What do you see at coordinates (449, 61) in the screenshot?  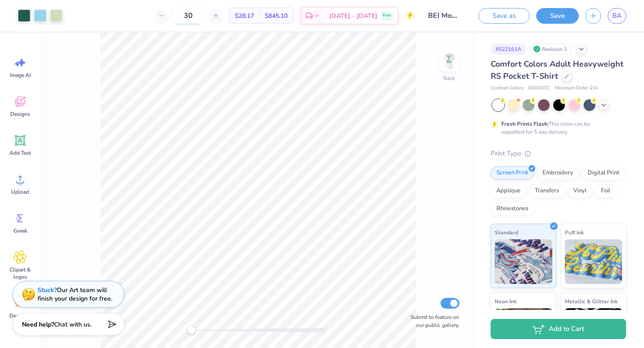 I see `img: Back` at bounding box center [449, 61].